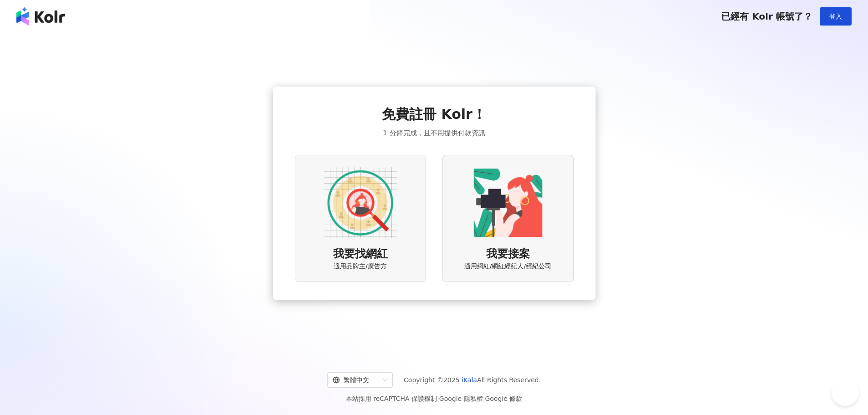  I want to click on span: 免費註冊 Kolr！, so click(434, 114).